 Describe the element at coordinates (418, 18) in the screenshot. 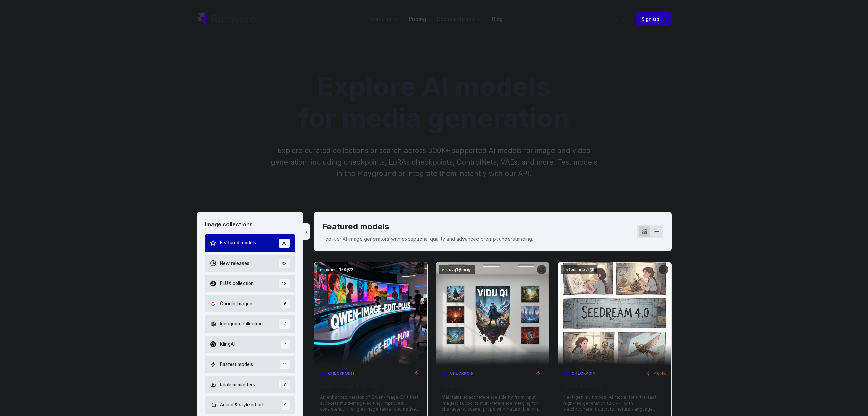

I see `a: Pricing` at that location.